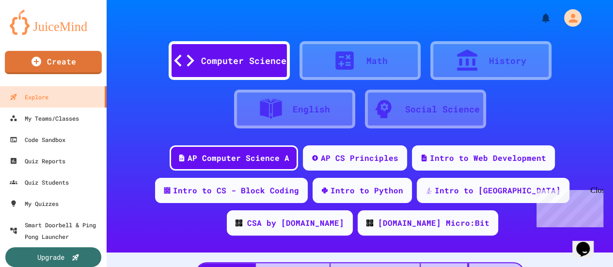 This screenshot has height=267, width=613. I want to click on a: Create, so click(53, 63).